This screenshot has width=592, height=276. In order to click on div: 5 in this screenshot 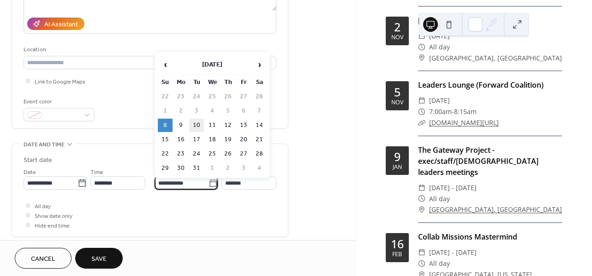, I will do `click(397, 92)`.